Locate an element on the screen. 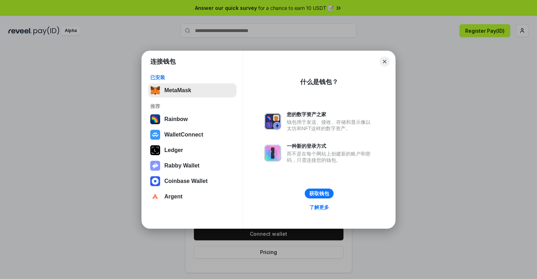 The height and width of the screenshot is (279, 537). div: Coinbase Wallet is located at coordinates (186, 181).